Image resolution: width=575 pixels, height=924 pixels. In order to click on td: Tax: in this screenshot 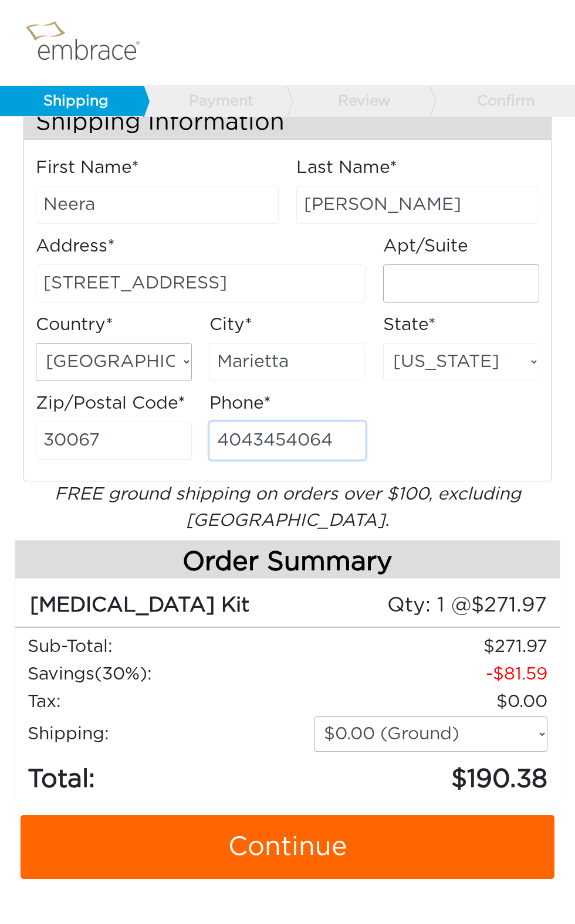, I will do `click(170, 702)`.